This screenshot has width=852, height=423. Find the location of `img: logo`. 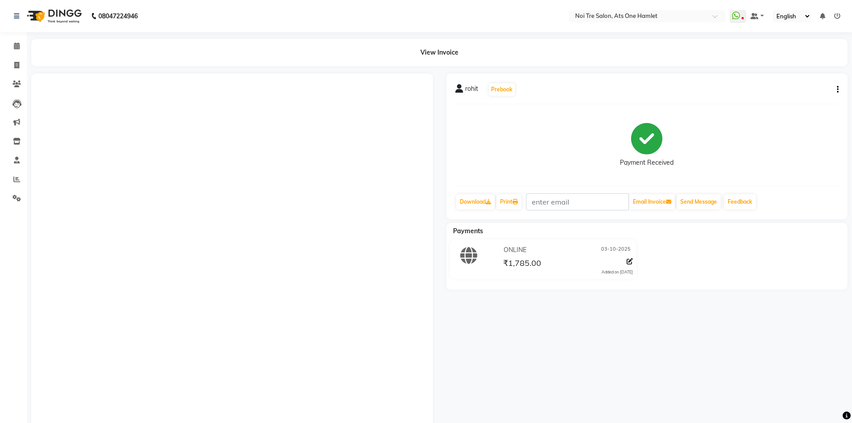

img: logo is located at coordinates (53, 16).